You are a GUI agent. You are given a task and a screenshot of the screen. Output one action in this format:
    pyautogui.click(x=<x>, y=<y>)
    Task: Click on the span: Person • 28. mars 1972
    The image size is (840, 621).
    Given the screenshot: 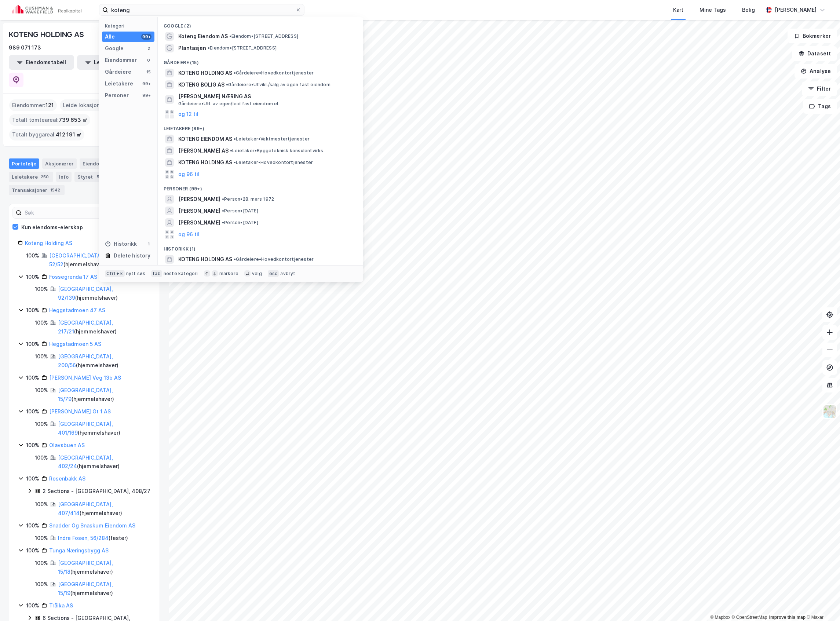 What is the action you would take?
    pyautogui.click(x=248, y=199)
    